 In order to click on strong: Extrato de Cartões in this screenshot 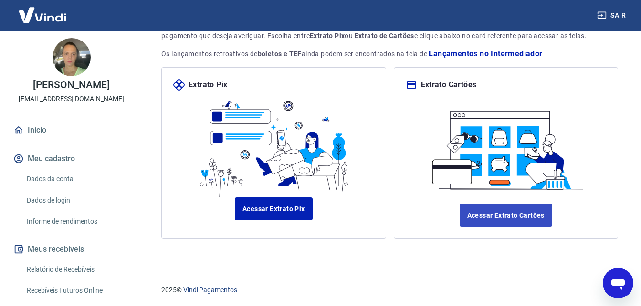, I will do `click(384, 36)`.